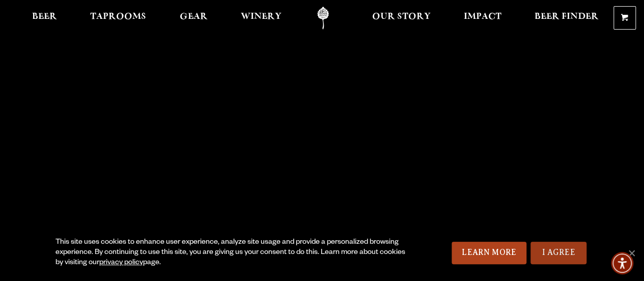 This screenshot has height=281, width=644. Describe the element at coordinates (401, 18) in the screenshot. I see `a: Our Story` at that location.